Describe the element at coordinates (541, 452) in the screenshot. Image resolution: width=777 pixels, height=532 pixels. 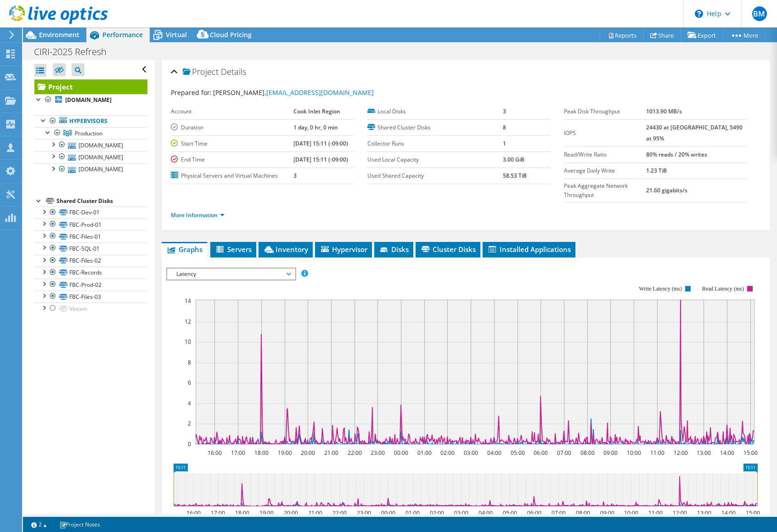
I see `text: 06:00` at that location.